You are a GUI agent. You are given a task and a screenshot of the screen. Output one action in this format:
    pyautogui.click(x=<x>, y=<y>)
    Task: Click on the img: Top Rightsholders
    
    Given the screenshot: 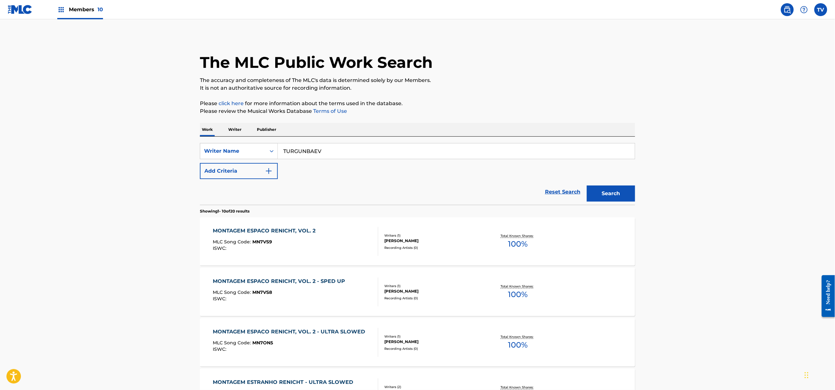 What is the action you would take?
    pyautogui.click(x=61, y=10)
    